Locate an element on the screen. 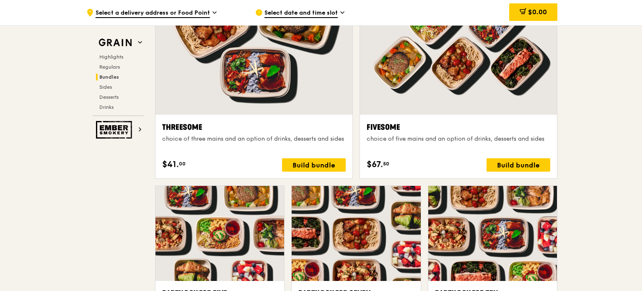  span: Drinks is located at coordinates (106, 107).